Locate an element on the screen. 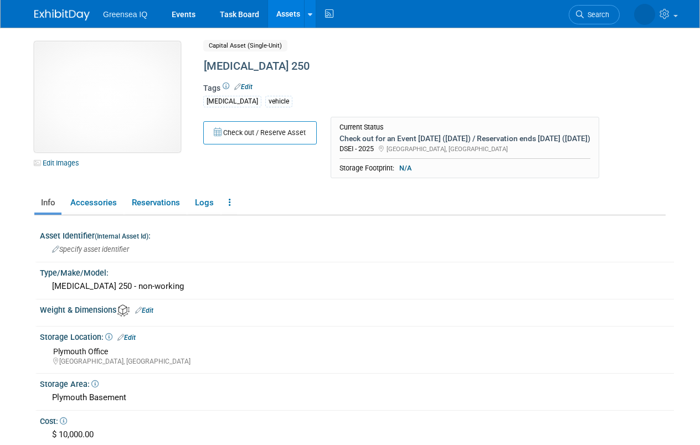  div: Current Status is located at coordinates (465, 127).